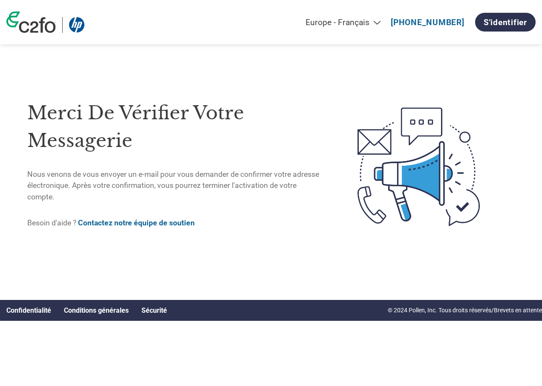  What do you see at coordinates (31, 22) in the screenshot?
I see `img: c2fo logo` at bounding box center [31, 22].